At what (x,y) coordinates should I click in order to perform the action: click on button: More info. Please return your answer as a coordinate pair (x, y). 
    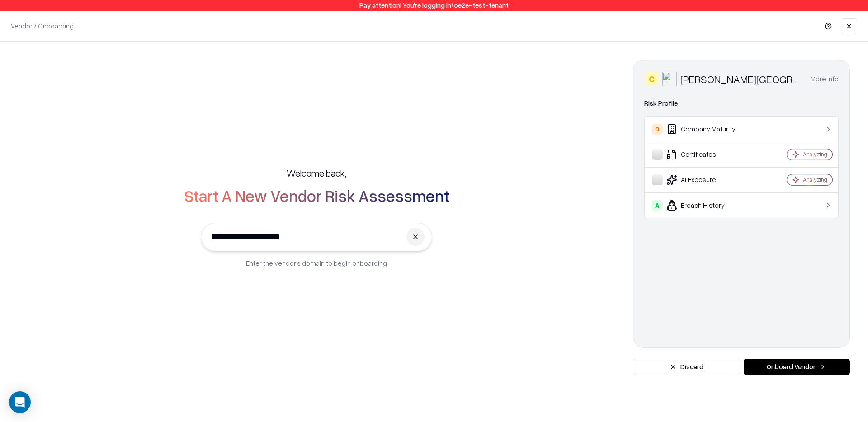
    Looking at the image, I should click on (825, 79).